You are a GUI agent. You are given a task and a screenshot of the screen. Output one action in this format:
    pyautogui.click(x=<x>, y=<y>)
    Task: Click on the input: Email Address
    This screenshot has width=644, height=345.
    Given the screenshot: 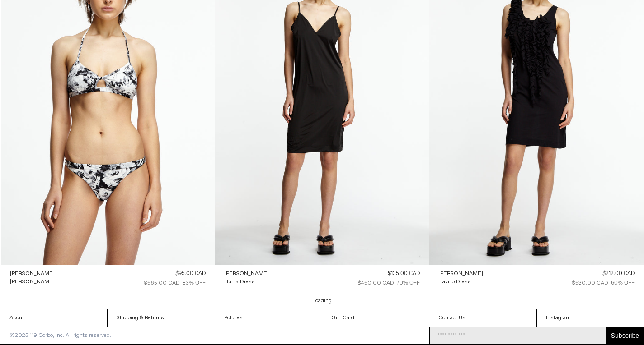 What is the action you would take?
    pyautogui.click(x=517, y=336)
    